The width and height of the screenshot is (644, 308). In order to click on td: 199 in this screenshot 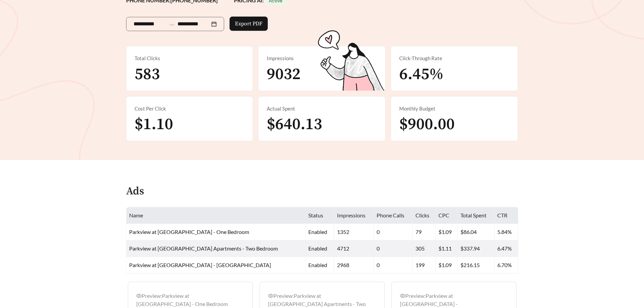, I will do `click(424, 265)`.